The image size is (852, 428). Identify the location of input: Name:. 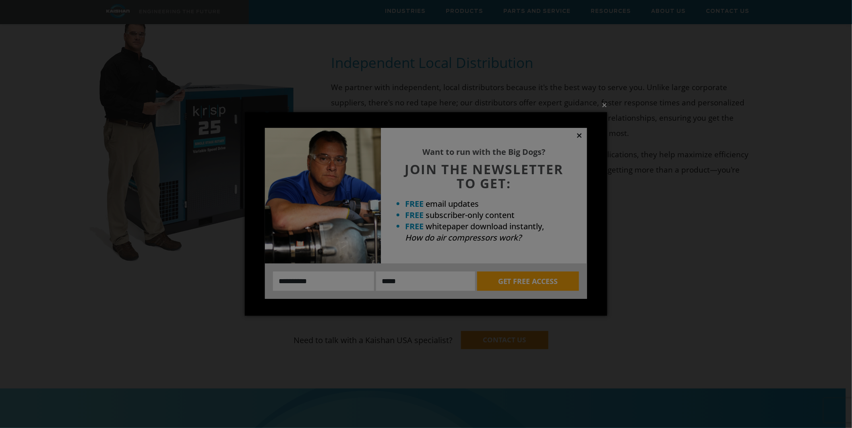
(323, 281).